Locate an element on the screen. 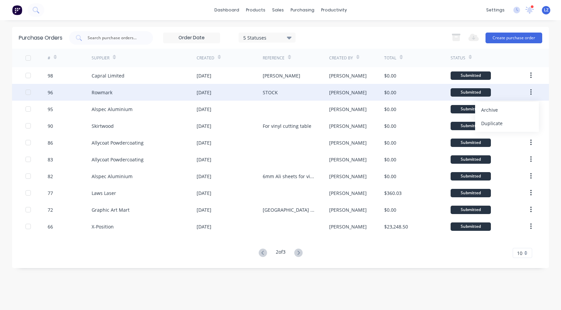 The height and width of the screenshot is (310, 561). div: Created By is located at coordinates (341, 58).